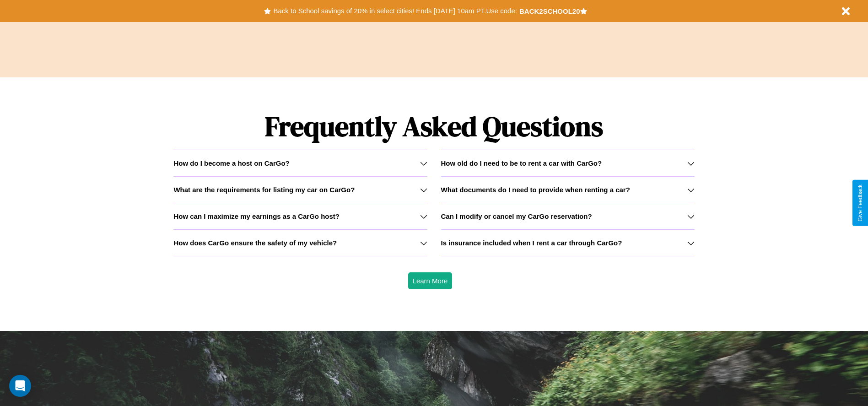  Describe the element at coordinates (231, 163) in the screenshot. I see `h3: How do I become a host on CarGo?` at that location.